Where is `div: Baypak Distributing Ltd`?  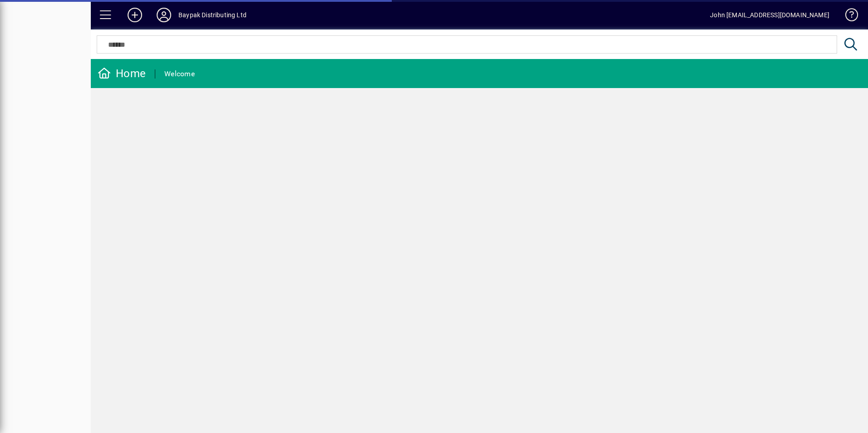
div: Baypak Distributing Ltd is located at coordinates (212, 15).